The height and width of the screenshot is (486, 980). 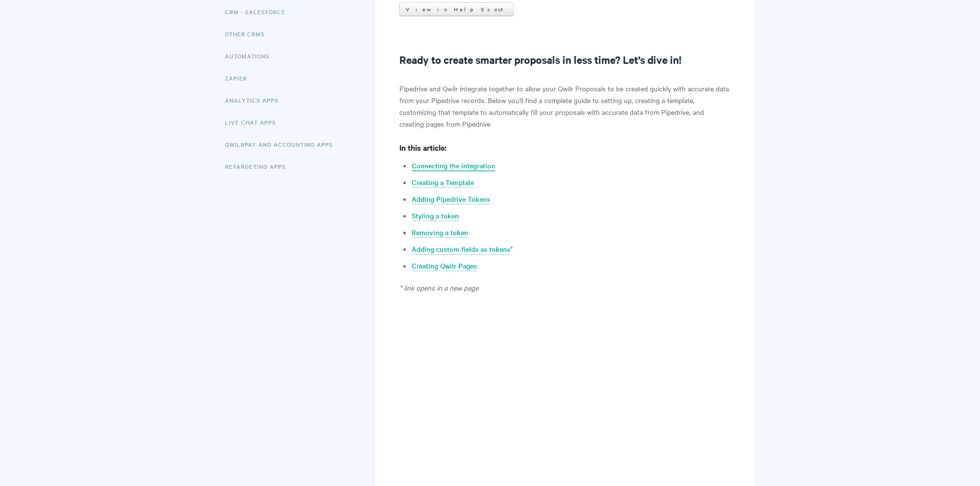 I want to click on a: Live Chat Apps, so click(x=254, y=122).